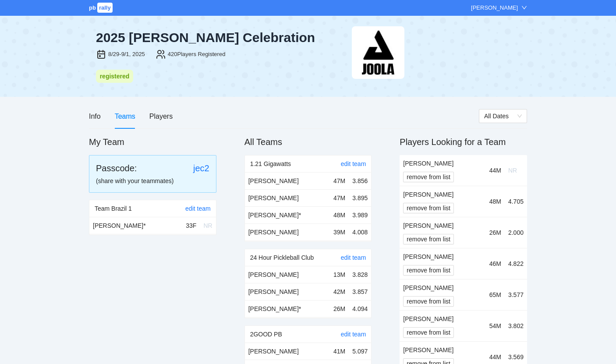  Describe the element at coordinates (516, 202) in the screenshot. I see `span: 4.705` at that location.